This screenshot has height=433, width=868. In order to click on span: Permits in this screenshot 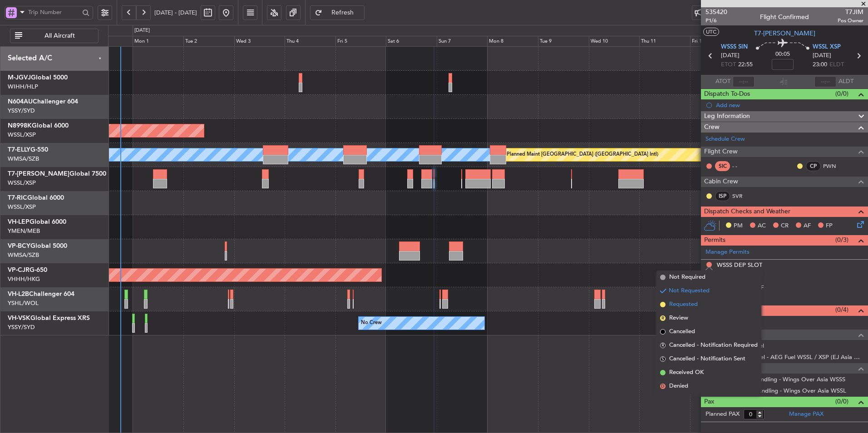, I will do `click(715, 240)`.